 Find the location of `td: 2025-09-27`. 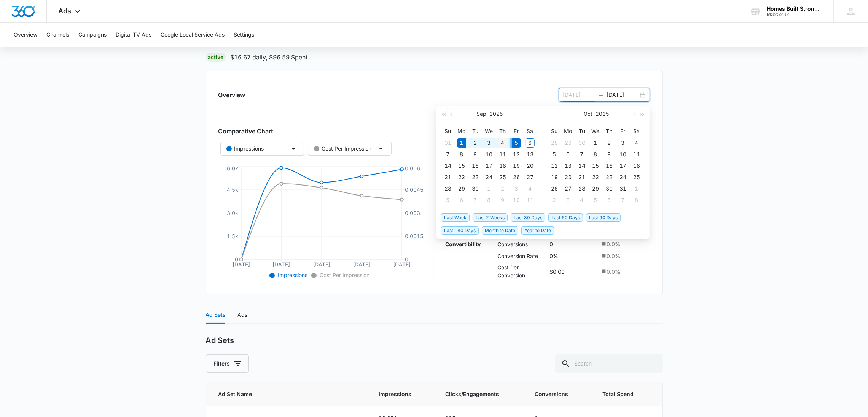

td: 2025-09-27 is located at coordinates (530, 178).